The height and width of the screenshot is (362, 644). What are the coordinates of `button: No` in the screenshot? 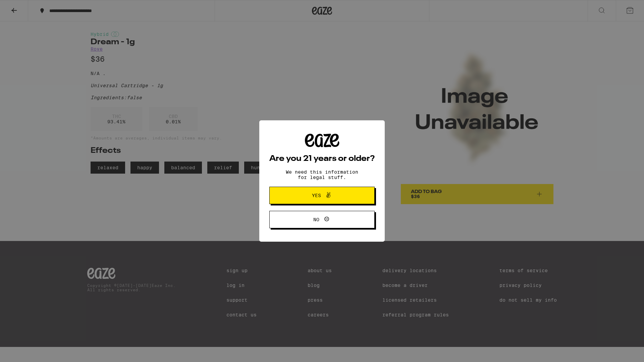 It's located at (322, 220).